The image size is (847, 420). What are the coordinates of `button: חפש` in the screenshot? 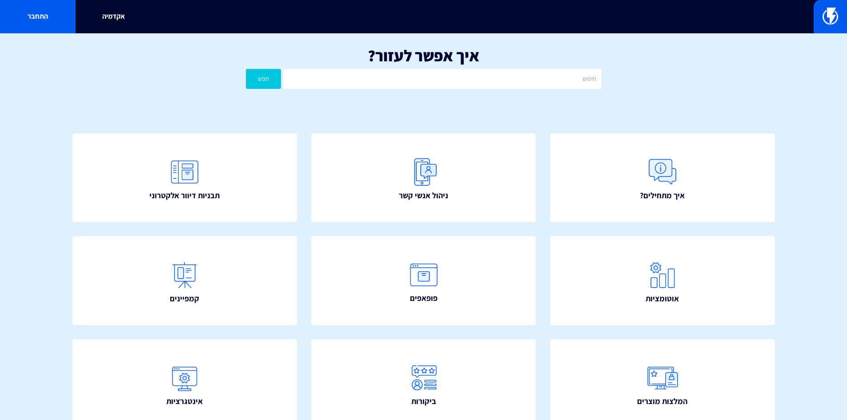 It's located at (264, 79).